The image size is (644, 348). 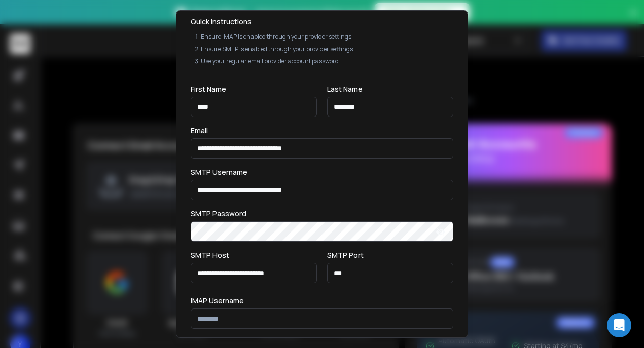 I want to click on label: SMTP Port, so click(x=345, y=256).